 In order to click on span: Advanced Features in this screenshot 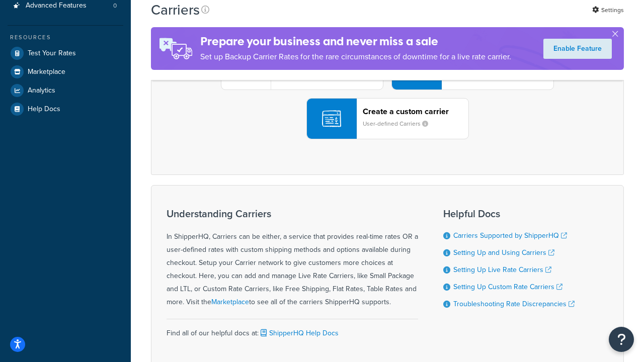, I will do `click(56, 6)`.